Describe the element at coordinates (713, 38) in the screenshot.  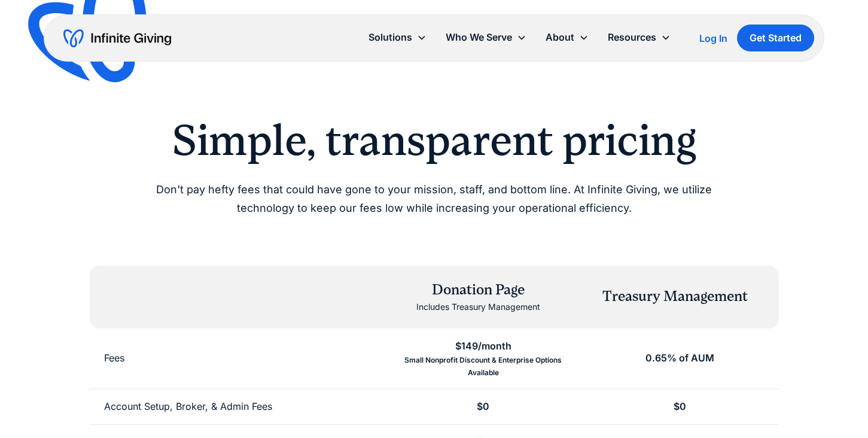
I see `a: Log In` at that location.